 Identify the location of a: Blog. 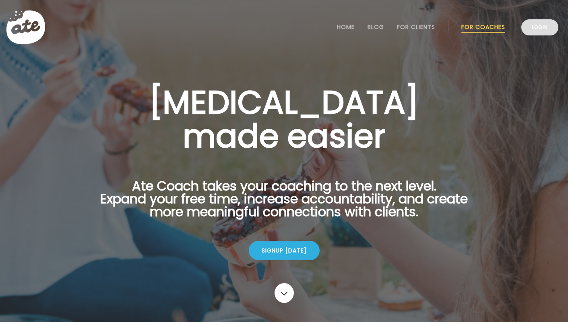
(375, 27).